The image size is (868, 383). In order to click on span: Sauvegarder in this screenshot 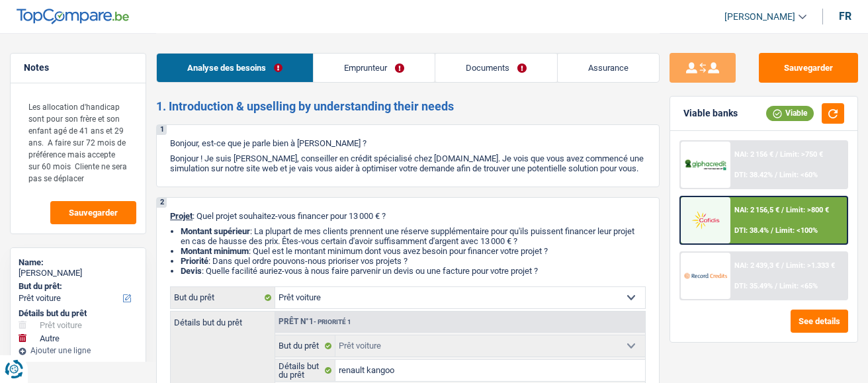, I will do `click(93, 212)`.